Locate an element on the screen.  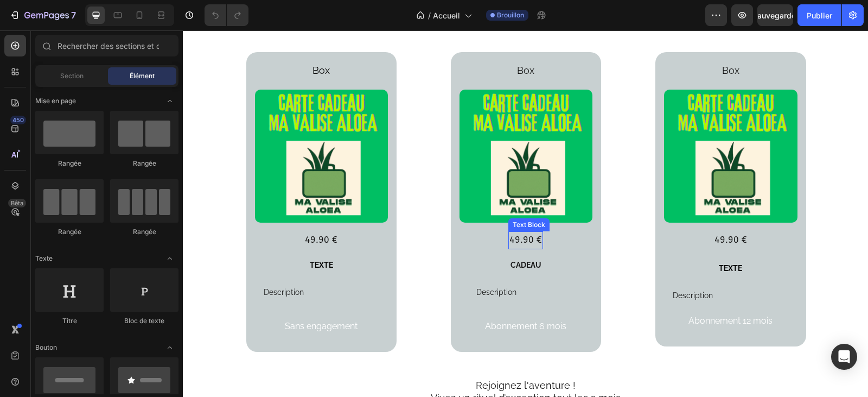
font: Bêta is located at coordinates (17, 203).